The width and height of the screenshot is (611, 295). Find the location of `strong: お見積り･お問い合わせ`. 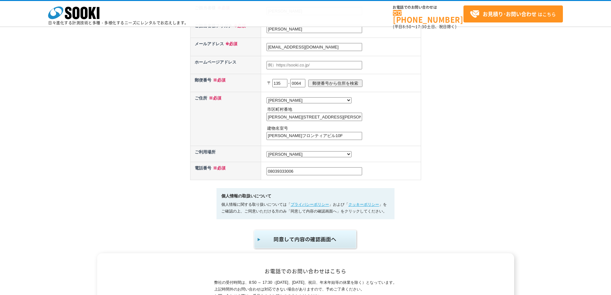

strong: お見積り･お問い合わせ is located at coordinates (510, 14).